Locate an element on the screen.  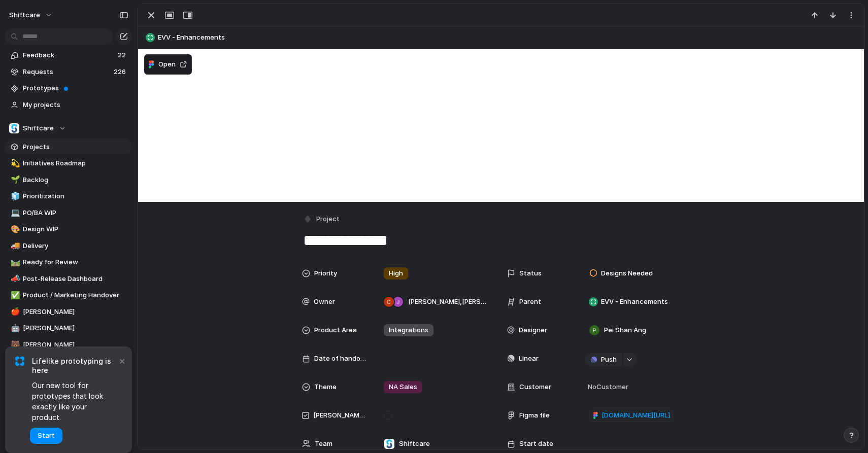
span: Requests is located at coordinates (66, 72).